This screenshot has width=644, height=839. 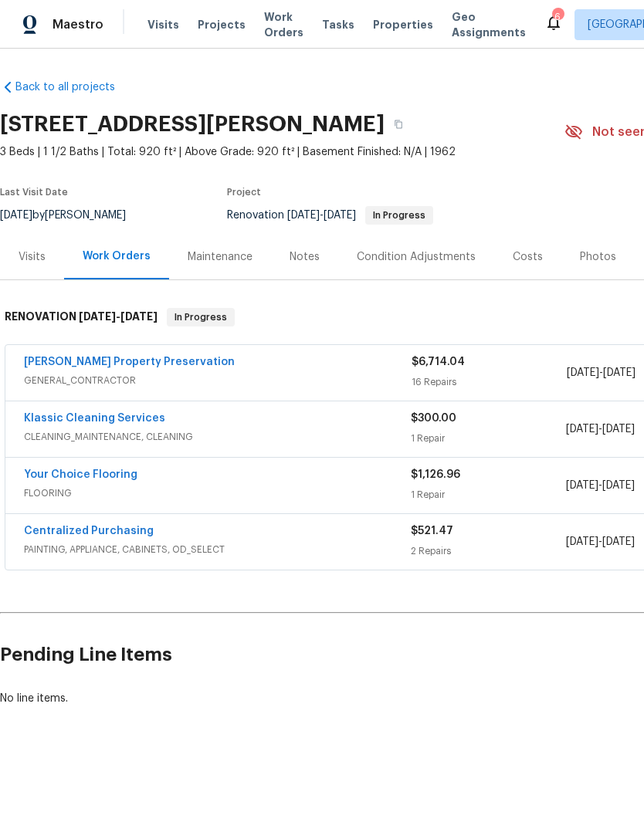 I want to click on a: Centralized Purchasing, so click(x=89, y=531).